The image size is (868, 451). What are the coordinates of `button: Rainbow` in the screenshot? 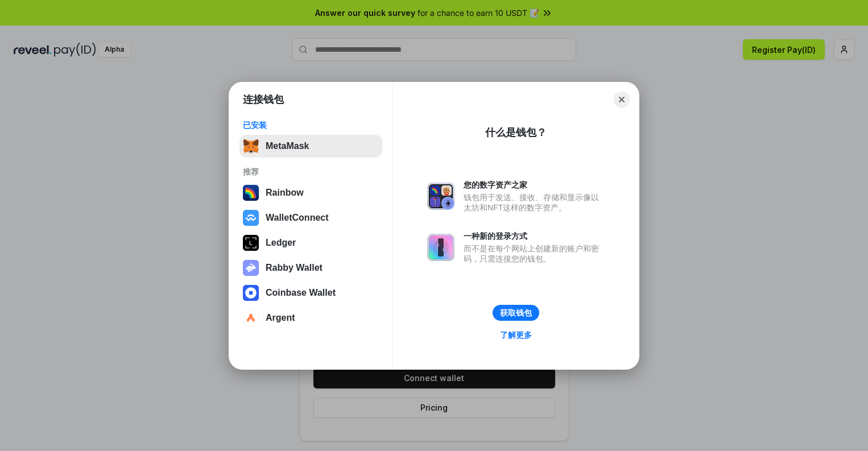 It's located at (311, 193).